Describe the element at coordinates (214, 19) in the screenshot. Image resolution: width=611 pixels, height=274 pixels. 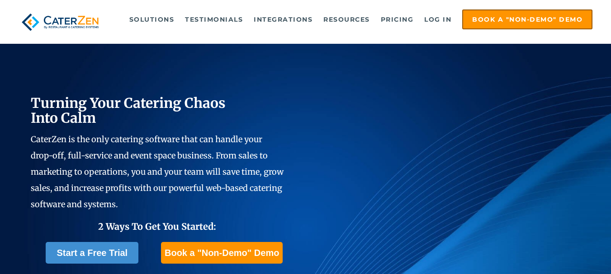
I see `a: Testimonials` at that location.